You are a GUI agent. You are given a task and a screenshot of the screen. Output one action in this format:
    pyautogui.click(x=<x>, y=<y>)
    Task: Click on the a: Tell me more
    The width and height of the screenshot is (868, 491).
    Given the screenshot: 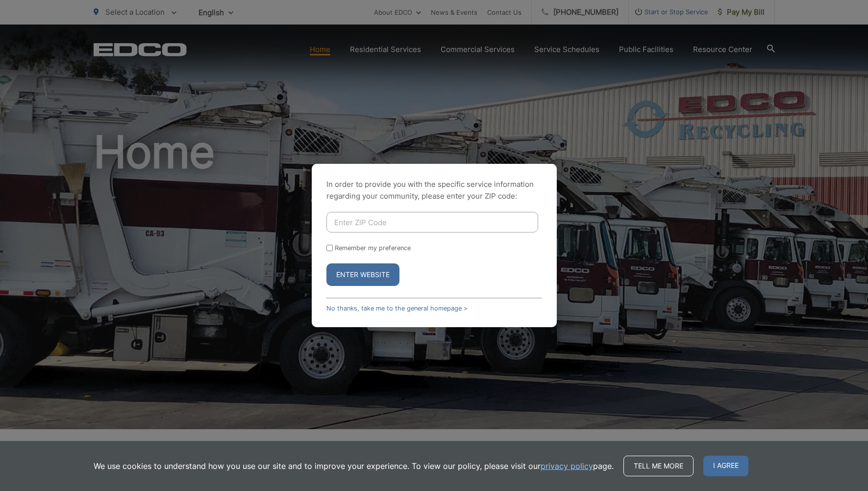 What is the action you would take?
    pyautogui.click(x=658, y=466)
    